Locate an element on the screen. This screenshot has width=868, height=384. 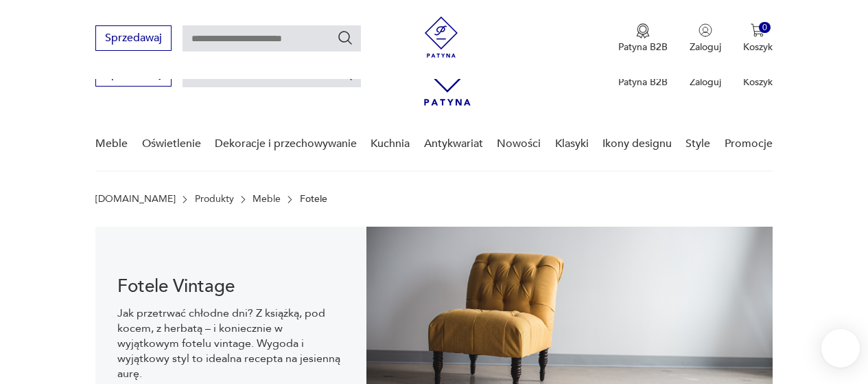
img: Patyna - sklep z meblami i dekoracjami vintage is located at coordinates (441, 37).